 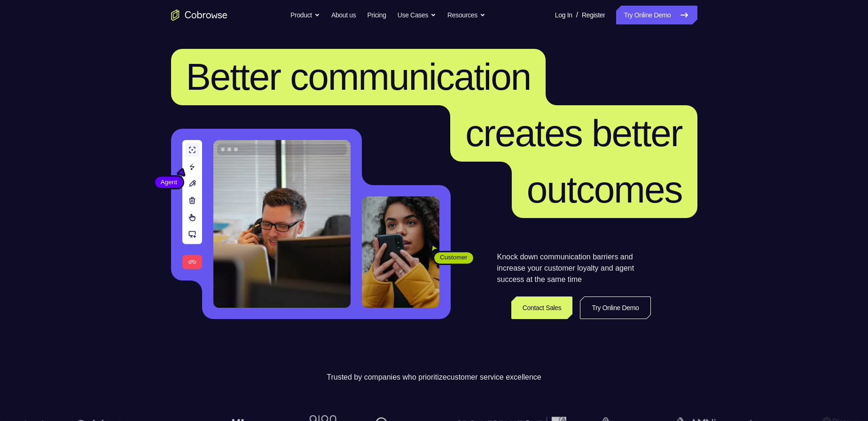 I want to click on img: A customer holding their phone, so click(x=401, y=252).